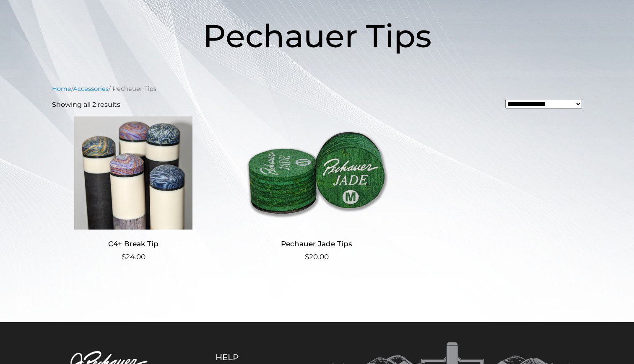  What do you see at coordinates (134, 189) in the screenshot?
I see `a: C4+ Break Tip $24.00` at bounding box center [134, 189].